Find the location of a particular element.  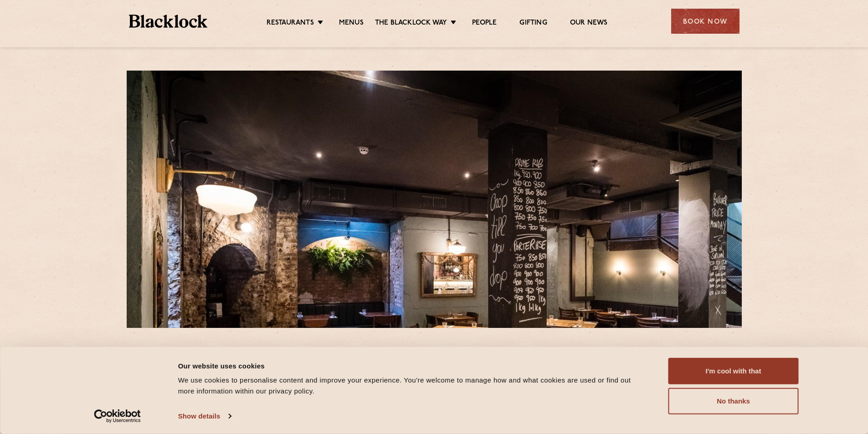

div: Book Now is located at coordinates (705, 21).